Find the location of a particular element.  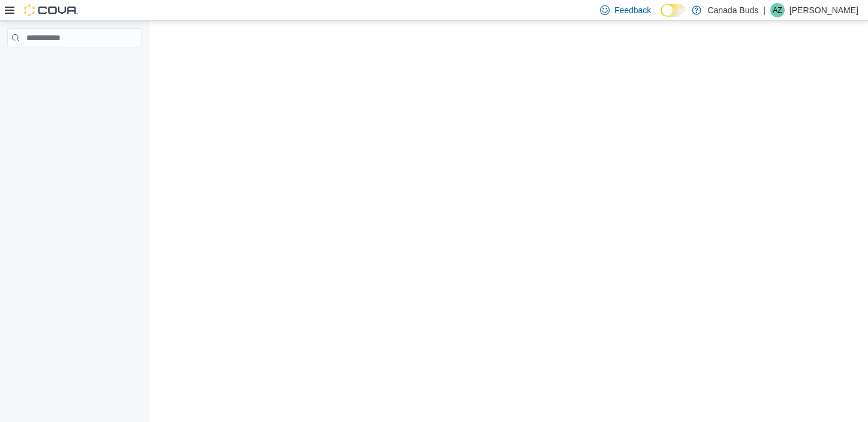

img: Cova is located at coordinates (51, 10).